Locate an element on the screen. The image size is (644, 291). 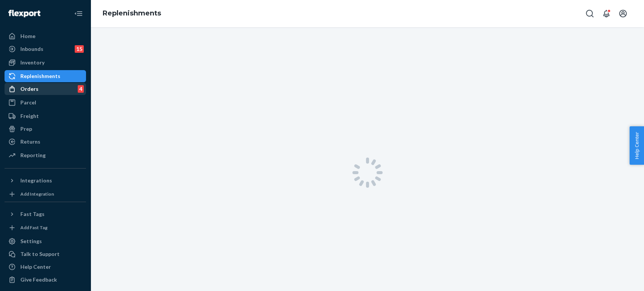
a: Home is located at coordinates (45, 36).